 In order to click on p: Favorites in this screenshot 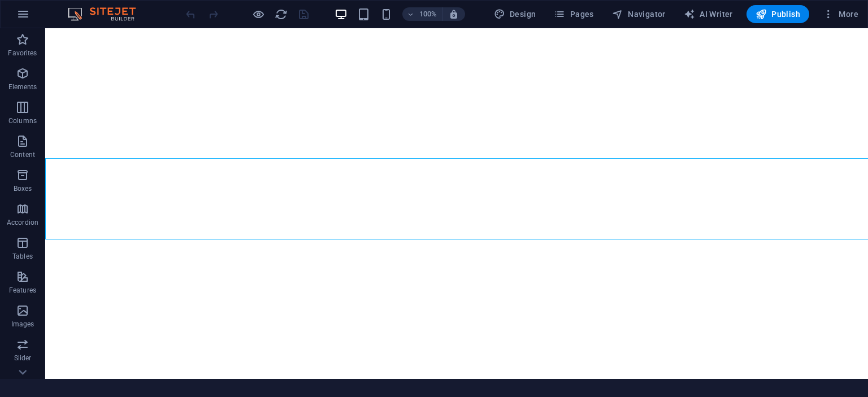, I will do `click(22, 53)`.